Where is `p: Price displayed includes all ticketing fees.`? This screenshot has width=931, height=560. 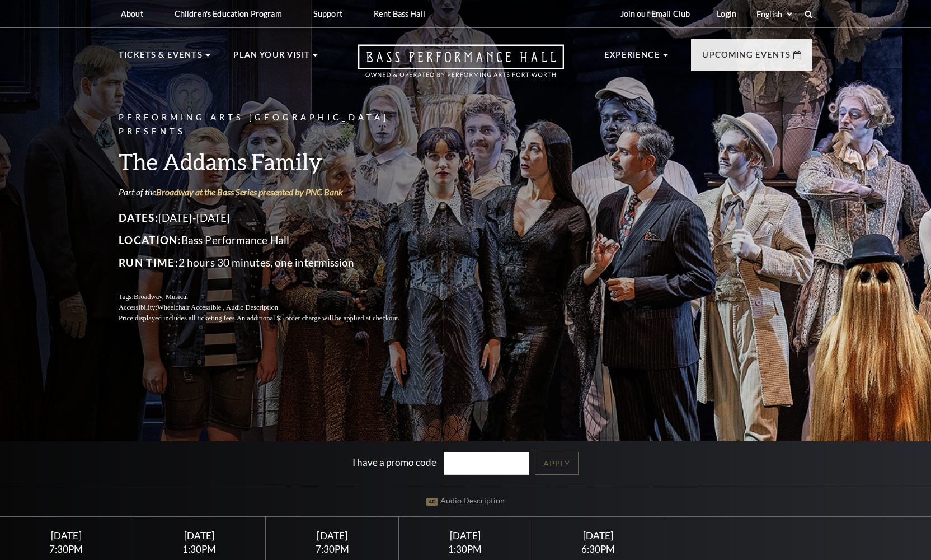
p: Price displayed includes all ticketing fees. is located at coordinates (272, 317).